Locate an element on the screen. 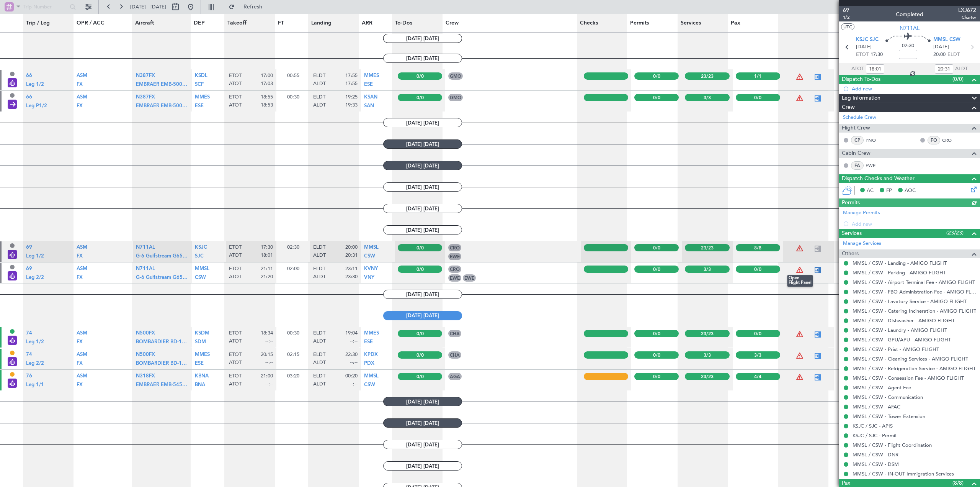  span: 03:20 is located at coordinates (293, 376).